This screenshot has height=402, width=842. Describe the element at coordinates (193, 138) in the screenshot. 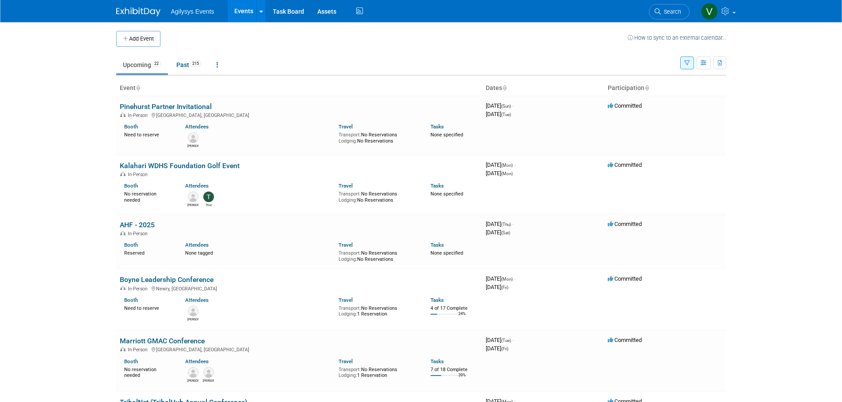

I see `img: Tim Hansen` at that location.